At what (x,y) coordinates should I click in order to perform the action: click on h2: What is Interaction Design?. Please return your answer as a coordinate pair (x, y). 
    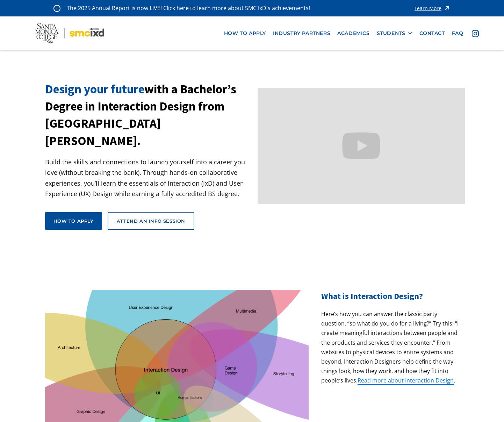
    Looking at the image, I should click on (390, 296).